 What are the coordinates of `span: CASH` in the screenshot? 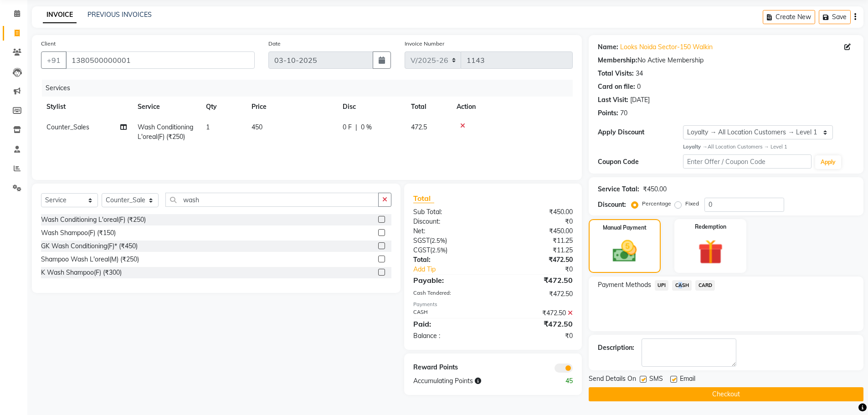 It's located at (682, 285).